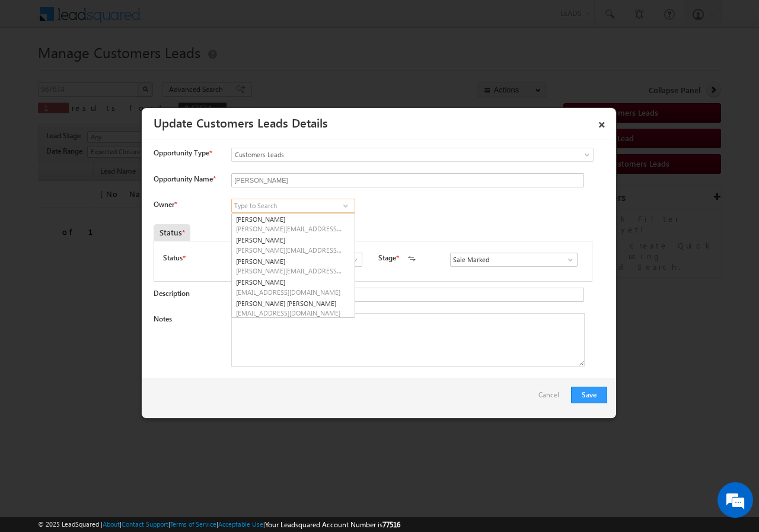 The height and width of the screenshot is (532, 759). What do you see at coordinates (115, 233) in the screenshot?
I see `textarea: Type your message and hit 'Enter'` at bounding box center [115, 233].